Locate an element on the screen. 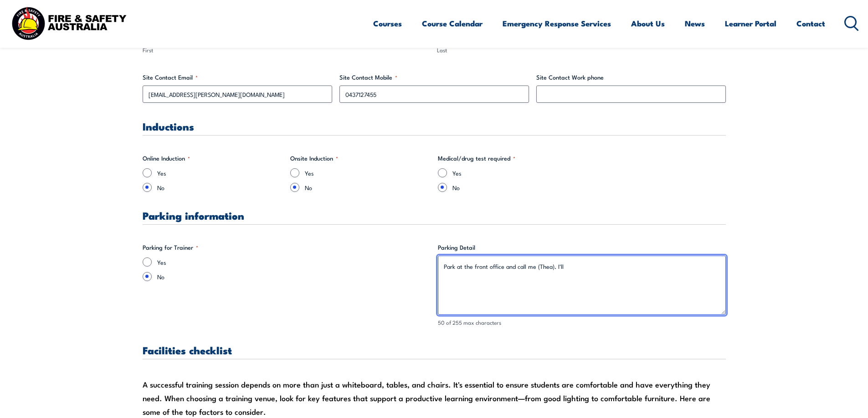 The image size is (868, 418). label: First is located at coordinates (287, 50).